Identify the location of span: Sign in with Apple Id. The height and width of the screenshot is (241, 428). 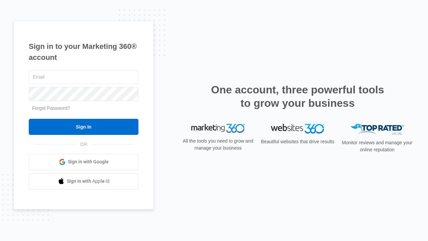
(88, 181).